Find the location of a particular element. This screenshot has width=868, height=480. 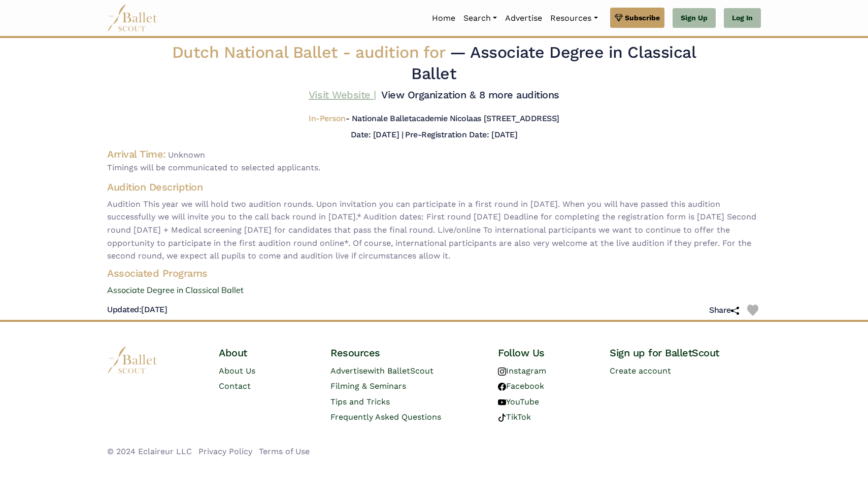

h4: Associated Programs is located at coordinates (434, 274).